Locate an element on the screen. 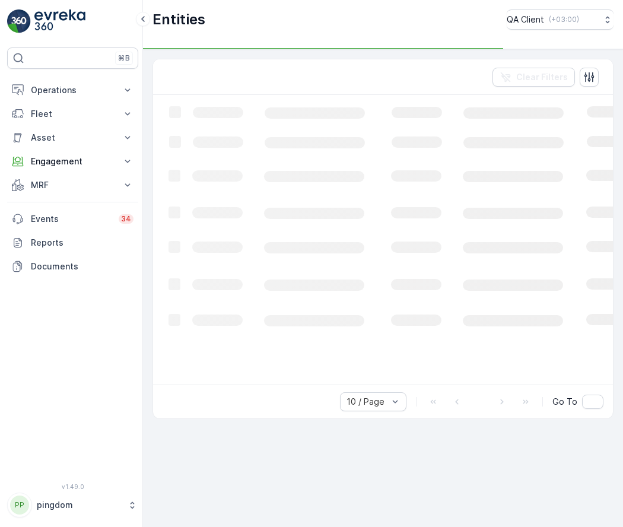 This screenshot has width=623, height=527. span: Go To is located at coordinates (565, 402).